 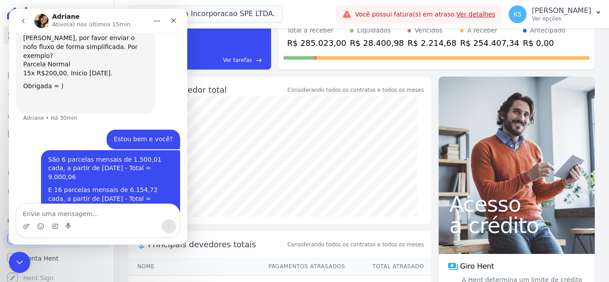 What do you see at coordinates (77, 86) in the screenshot?
I see `div: Obrigada = ) ​` at bounding box center [77, 86].